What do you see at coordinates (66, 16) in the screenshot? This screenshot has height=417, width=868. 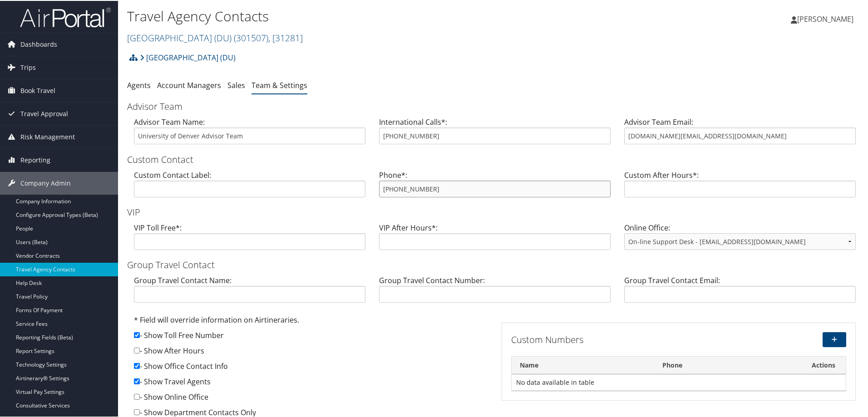 I see `img: airportal-logo.png` at bounding box center [66, 16].